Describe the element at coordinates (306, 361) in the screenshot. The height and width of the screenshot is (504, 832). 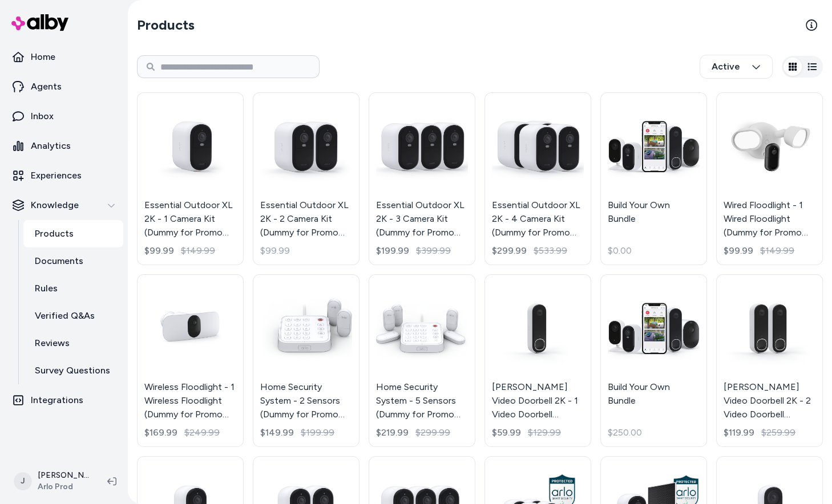
I see `a: Home Security System - 2 Sensors (Dummy for Promo Page)Home Security System - 2 Sensors (Dummy fo...` at that location.